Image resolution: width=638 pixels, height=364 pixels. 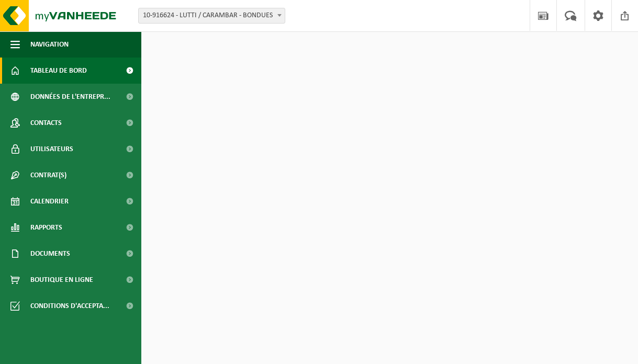 I want to click on span: Boutique en ligne, so click(x=62, y=280).